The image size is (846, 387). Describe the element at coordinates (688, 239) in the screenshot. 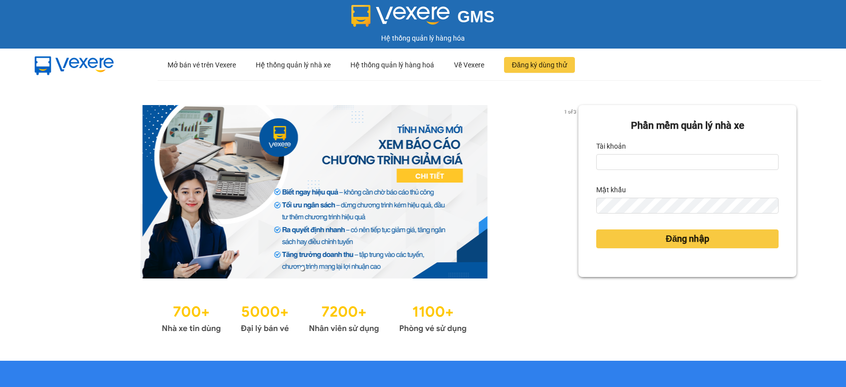

I see `button: Đăng nhập` at that location.